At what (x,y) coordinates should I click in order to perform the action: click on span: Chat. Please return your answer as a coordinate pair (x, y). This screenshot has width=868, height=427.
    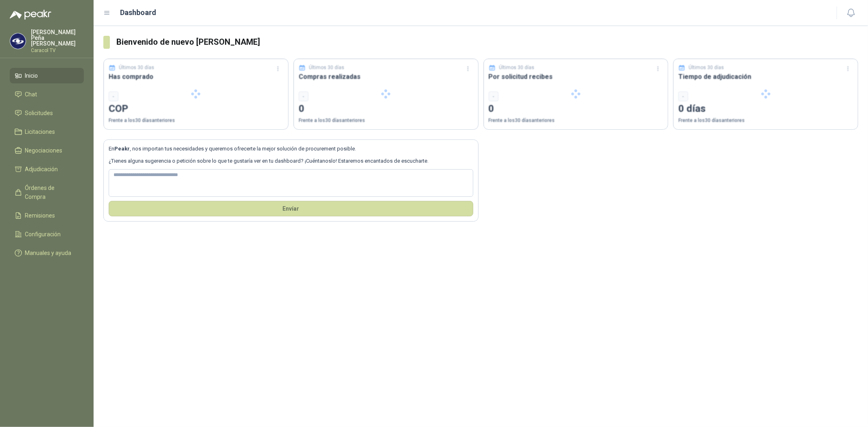
    Looking at the image, I should click on (31, 95).